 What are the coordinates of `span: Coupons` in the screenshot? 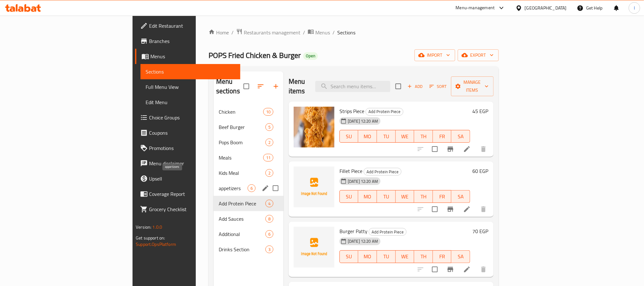 It's located at (192, 132).